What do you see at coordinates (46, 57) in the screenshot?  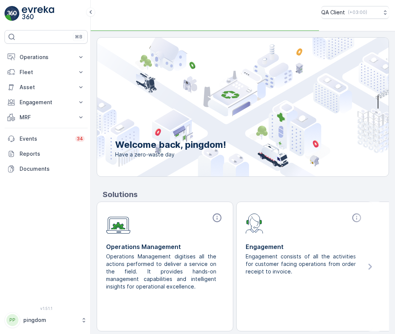 I see `p: Operations` at bounding box center [46, 57].